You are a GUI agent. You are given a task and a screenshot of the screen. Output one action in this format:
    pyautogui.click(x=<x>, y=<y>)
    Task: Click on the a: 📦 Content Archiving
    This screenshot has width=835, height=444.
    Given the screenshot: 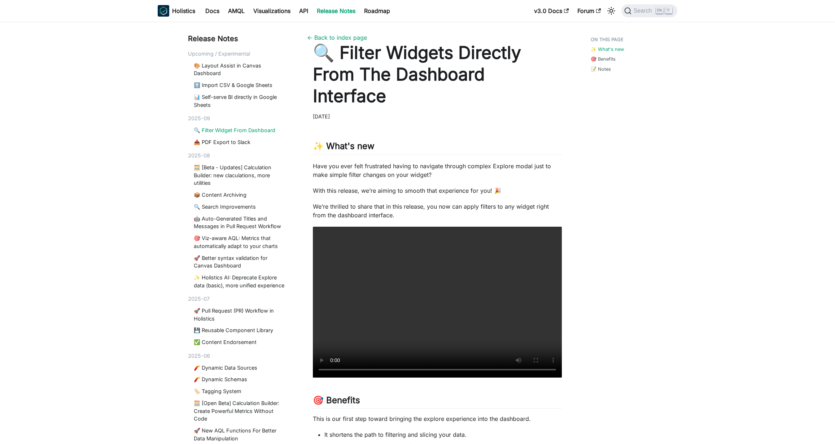 What is the action you would take?
    pyautogui.click(x=240, y=195)
    